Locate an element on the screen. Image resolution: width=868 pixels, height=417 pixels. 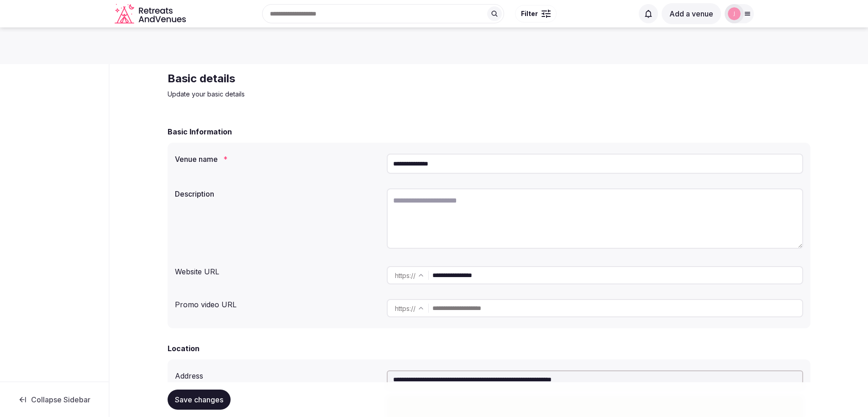
span: Collapse Sidebar is located at coordinates (61, 399).